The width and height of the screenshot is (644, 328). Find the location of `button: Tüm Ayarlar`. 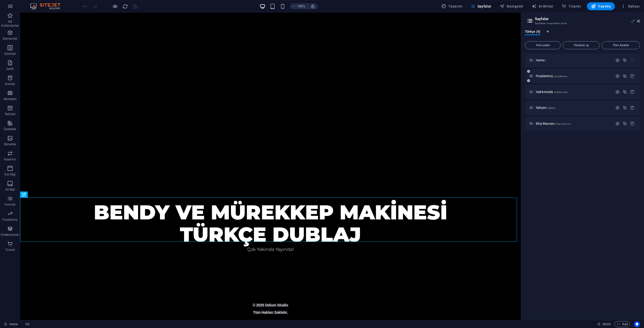

button: Tüm Ayarlar is located at coordinates (621, 45).